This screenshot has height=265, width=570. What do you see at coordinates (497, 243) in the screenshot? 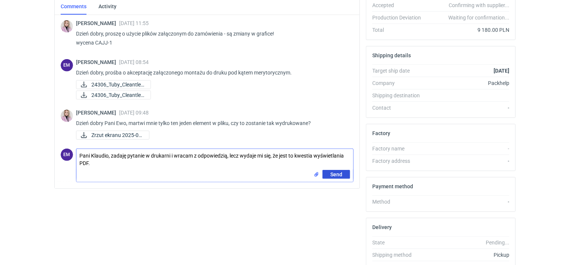
I see `em: Pending...` at bounding box center [497, 243].